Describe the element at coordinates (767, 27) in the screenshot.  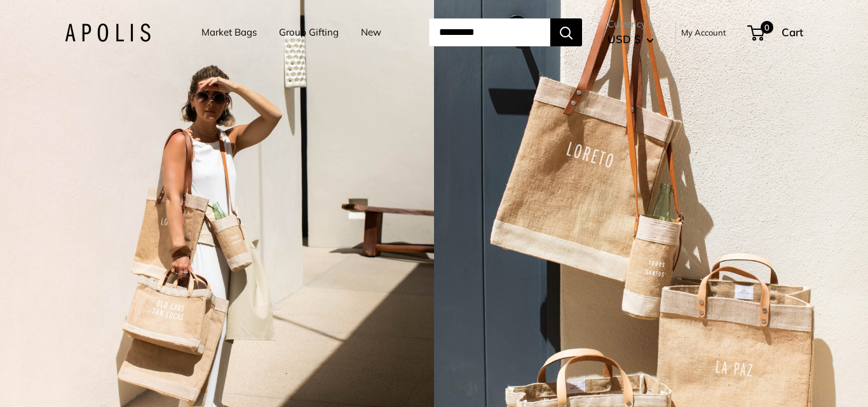
I see `span: 0` at that location.